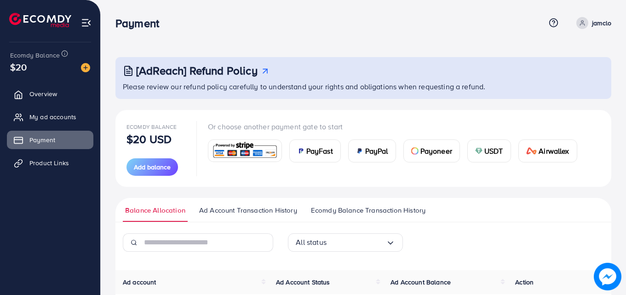 The width and height of the screenshot is (626, 295). What do you see at coordinates (315, 151) in the screenshot?
I see `a: cardPayFast` at bounding box center [315, 151].